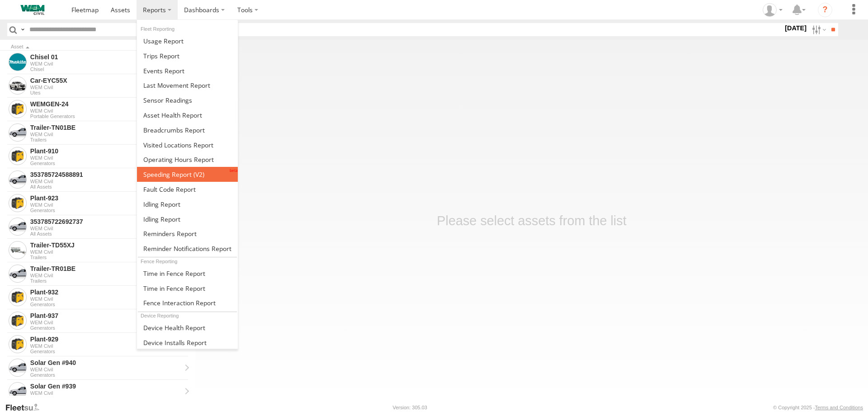 Image resolution: width=868 pixels, height=412 pixels. Describe the element at coordinates (187, 189) in the screenshot. I see `a: Fault Code Report` at that location.